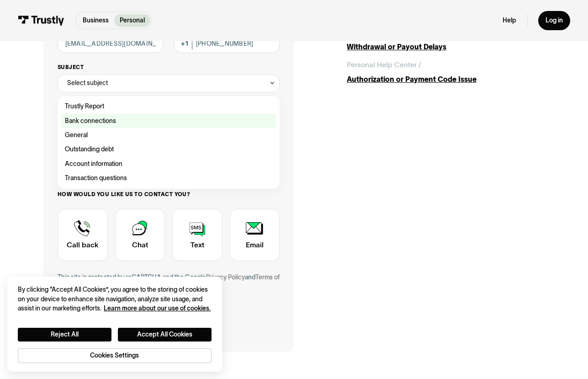  I want to click on label: How would you like us to contact you?, so click(169, 194).